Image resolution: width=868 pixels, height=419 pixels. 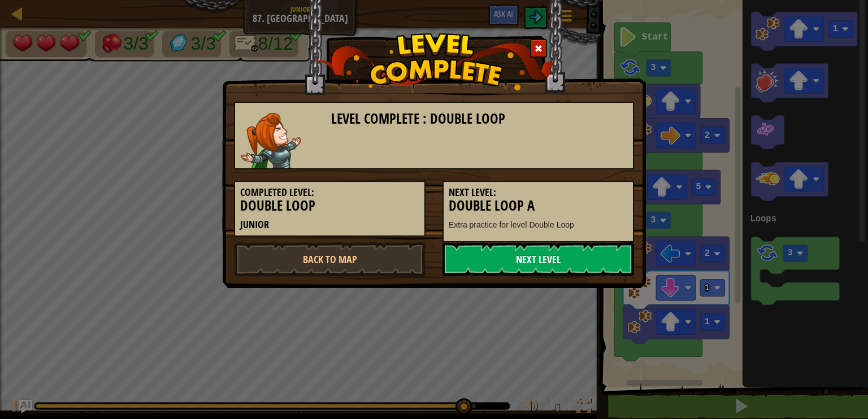 What do you see at coordinates (538, 225) in the screenshot?
I see `p: Extra practice for level Double Loop` at bounding box center [538, 225].